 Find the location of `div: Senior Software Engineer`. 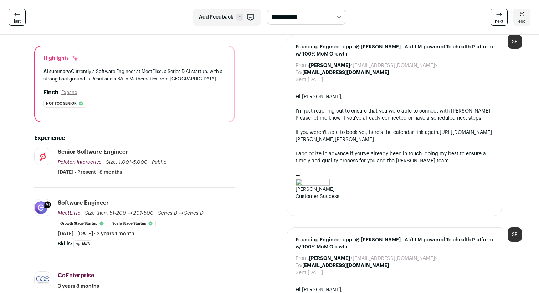

div: Senior Software Engineer is located at coordinates (93, 152).